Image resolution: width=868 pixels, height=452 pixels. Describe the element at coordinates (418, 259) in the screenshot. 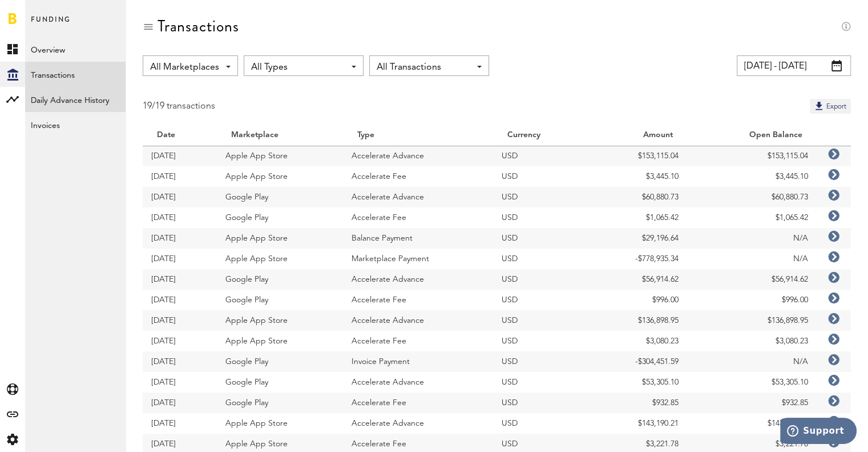

I see `td: Marketplace Payment` at that location.